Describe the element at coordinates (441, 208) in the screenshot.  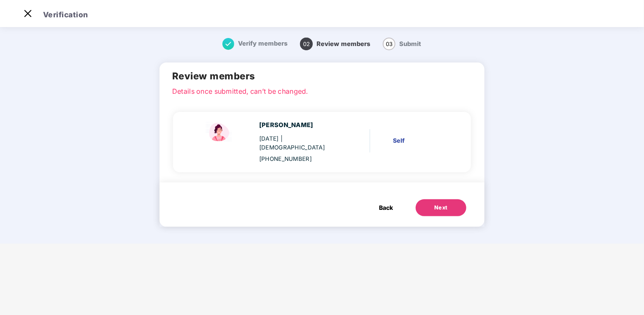
I see `div: Next` at that location.